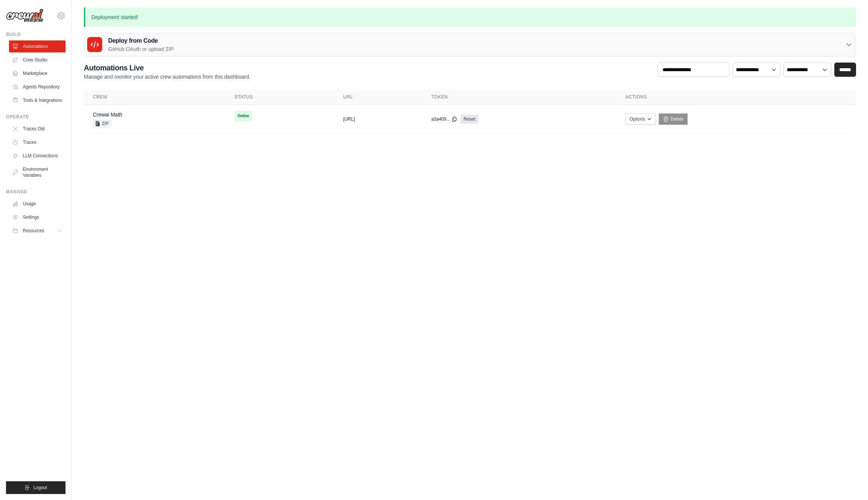 This screenshot has width=868, height=500. What do you see at coordinates (36, 192) in the screenshot?
I see `div: Manage` at bounding box center [36, 192].